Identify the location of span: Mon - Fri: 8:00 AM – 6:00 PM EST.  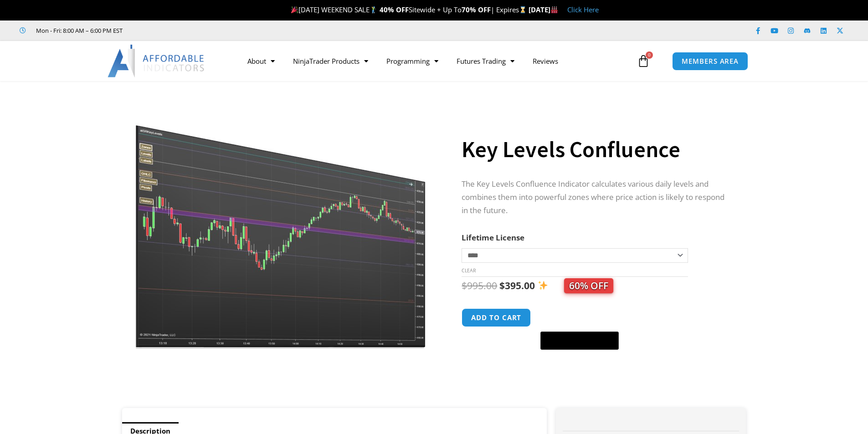
(78, 31).